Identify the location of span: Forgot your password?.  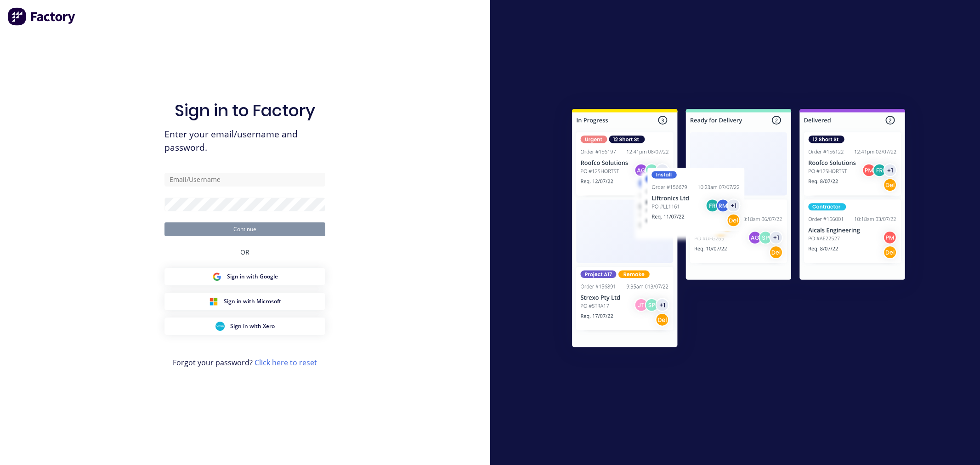
(245, 362).